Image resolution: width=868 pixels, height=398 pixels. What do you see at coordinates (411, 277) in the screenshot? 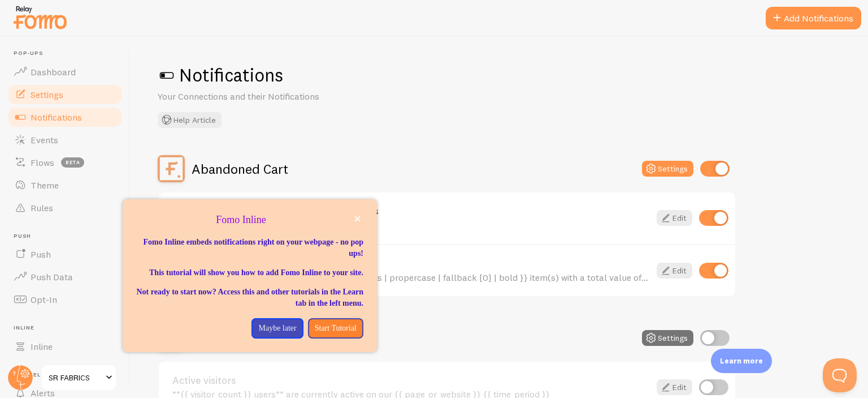
I see `div: Your cart currently contains {{ quantity_of_products | propercase | fallback [0] | bold }} item(s...` at bounding box center [411, 277].